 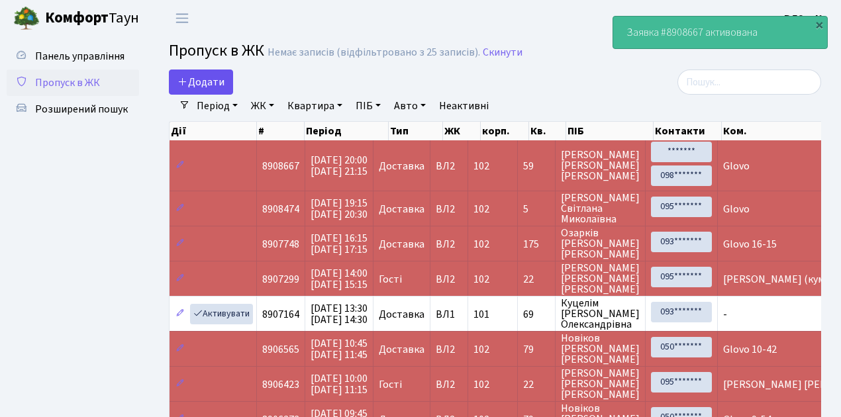 I want to click on button: Переключити навігацію, so click(x=182, y=18).